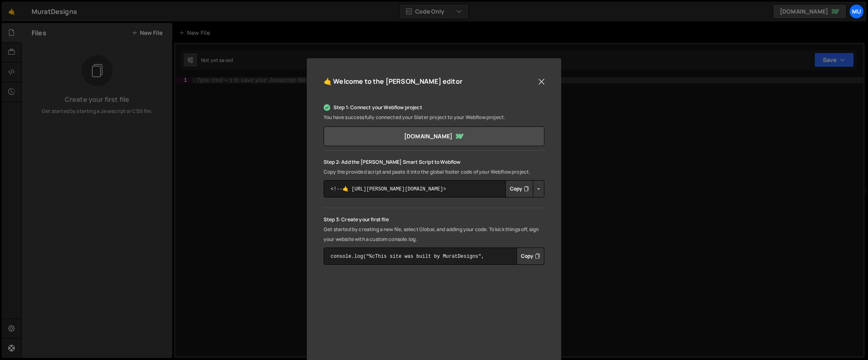 The image size is (868, 360). What do you see at coordinates (434, 117) in the screenshot?
I see `p: You have successfully connected your Slater project to your Webflow project.` at bounding box center [434, 117].